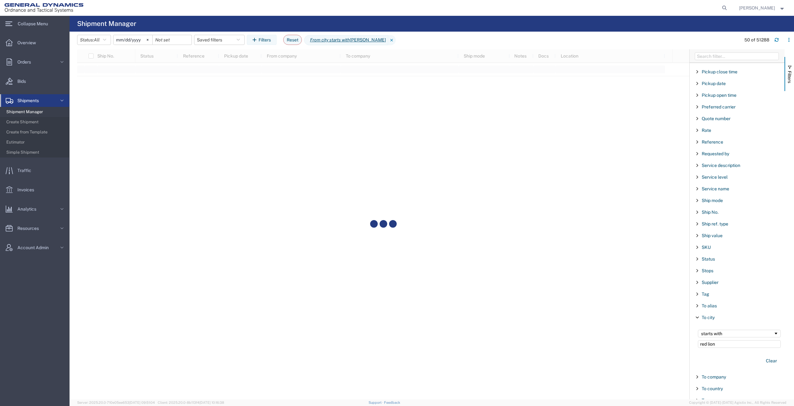  Describe the element at coordinates (710, 212) in the screenshot. I see `span: Ship No.` at that location.